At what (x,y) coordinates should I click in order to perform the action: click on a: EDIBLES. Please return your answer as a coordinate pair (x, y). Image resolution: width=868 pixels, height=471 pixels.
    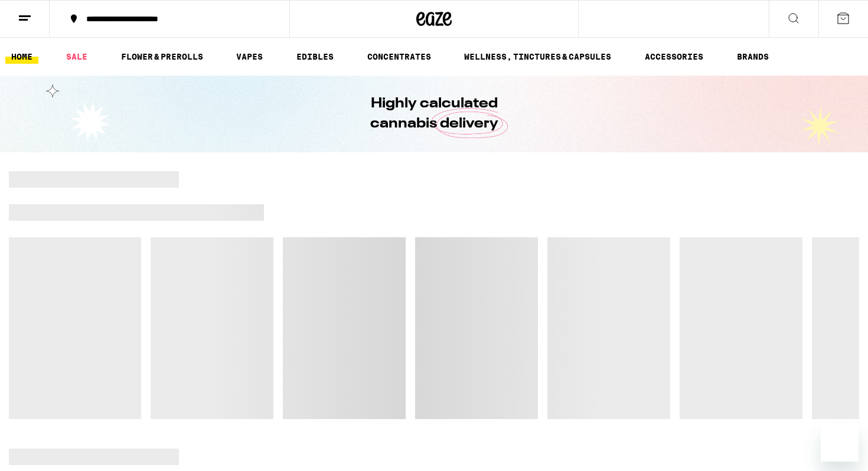
    Looking at the image, I should click on (314, 56).